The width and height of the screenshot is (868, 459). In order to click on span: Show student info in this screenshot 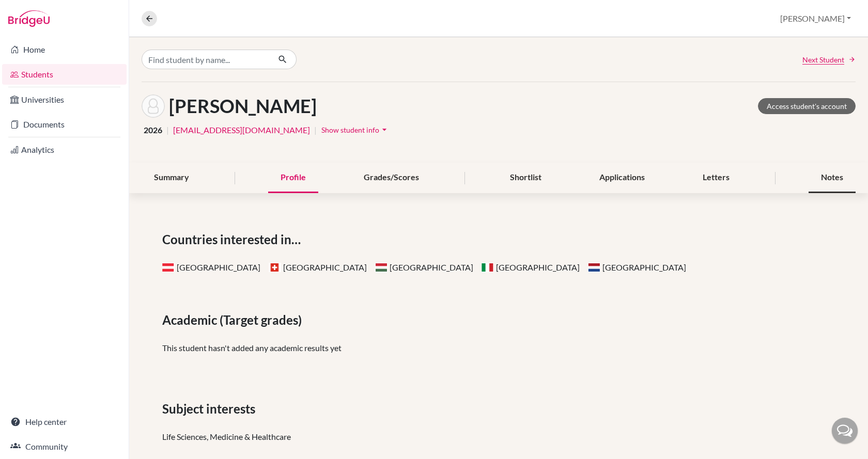, I will do `click(350, 130)`.